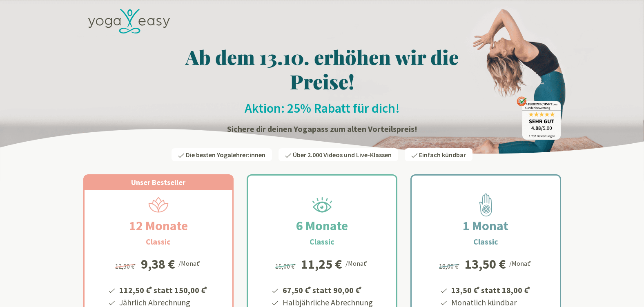  I want to click on li: 13,50 € statt 18,00 €, so click(491, 290).